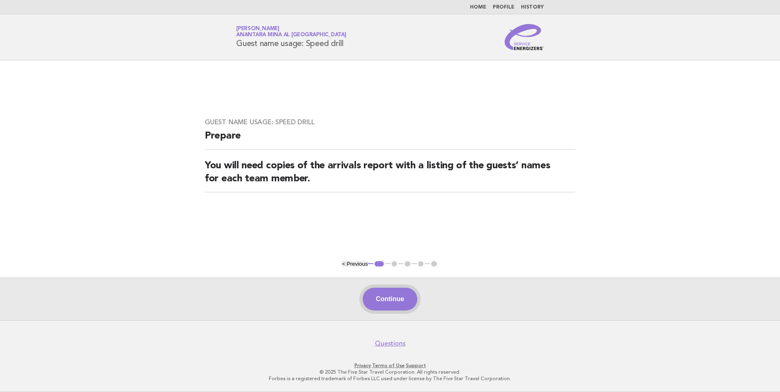  What do you see at coordinates (503, 7) in the screenshot?
I see `a: Profile` at bounding box center [503, 7].